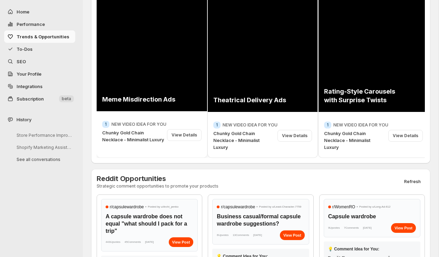 The height and width of the screenshot is (257, 439). Describe the element at coordinates (140, 99) in the screenshot. I see `div: Meme Misdirection Ads` at that location.